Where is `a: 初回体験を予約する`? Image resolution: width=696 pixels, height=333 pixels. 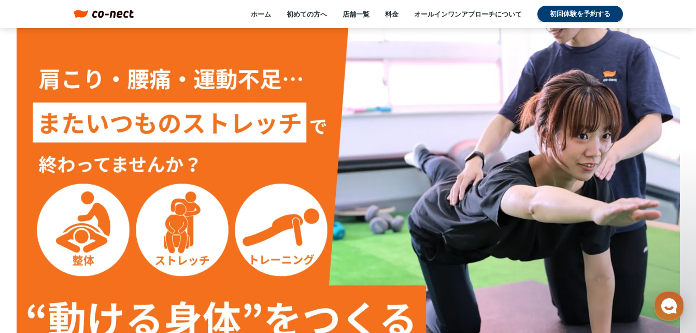
a: 初回体験を予約する is located at coordinates (580, 14).